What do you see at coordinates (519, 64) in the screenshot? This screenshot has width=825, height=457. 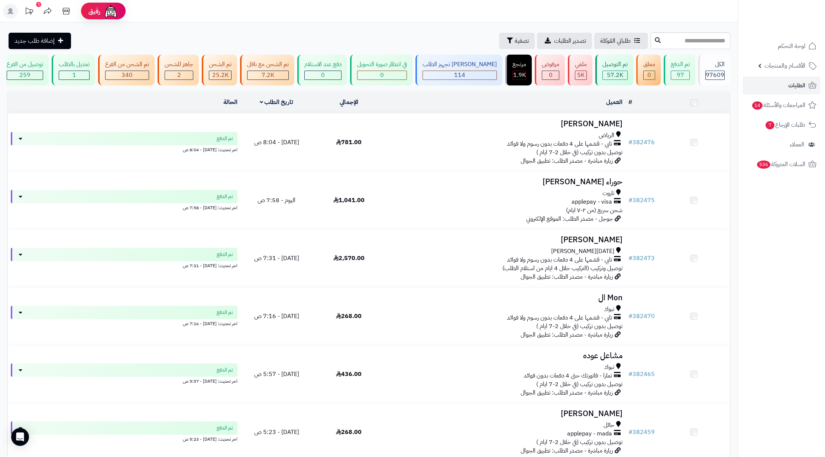 I see `div: مرتجع` at bounding box center [519, 64].